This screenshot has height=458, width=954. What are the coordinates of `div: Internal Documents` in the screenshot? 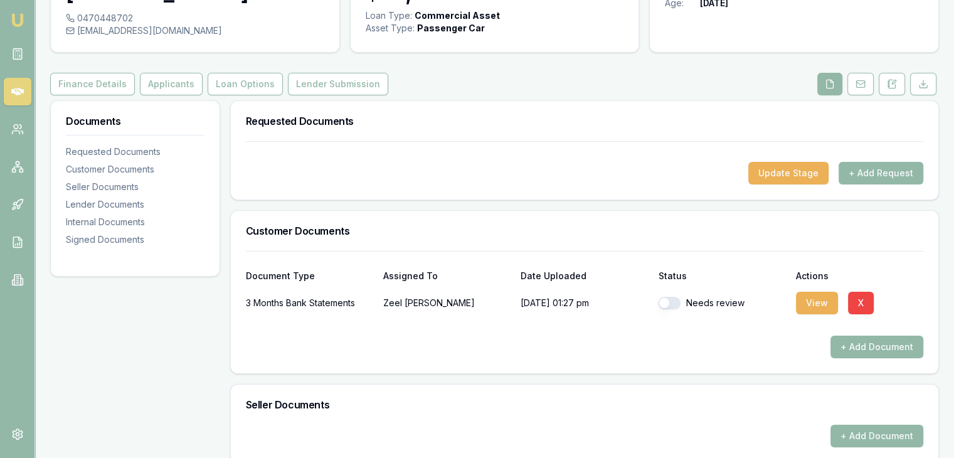 It's located at (135, 222).